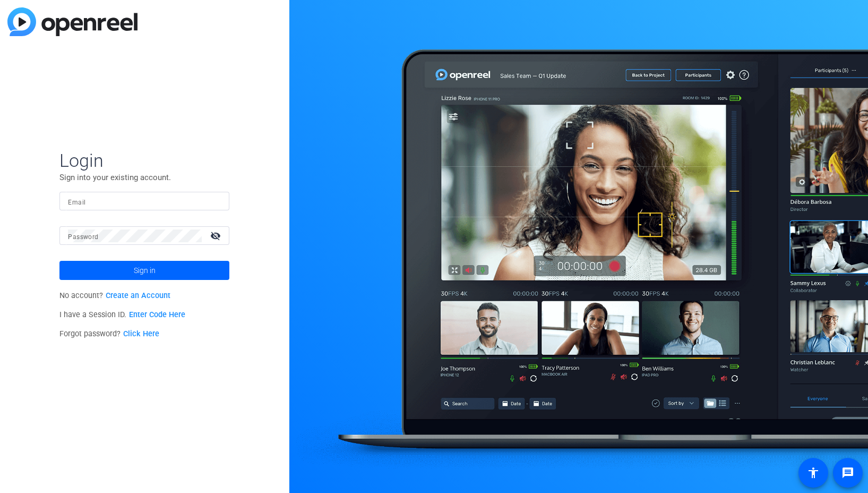  I want to click on a: Click Here, so click(141, 334).